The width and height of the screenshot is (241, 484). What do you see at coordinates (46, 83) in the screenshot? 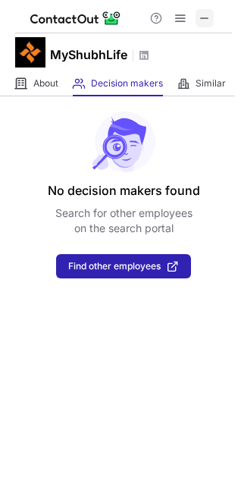
I see `span: About` at bounding box center [46, 83].